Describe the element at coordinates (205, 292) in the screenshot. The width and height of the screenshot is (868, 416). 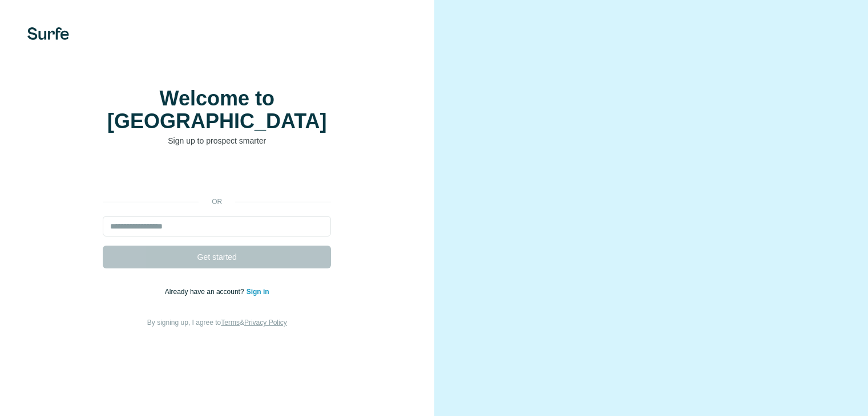
I see `span: Already have an account?` at that location.